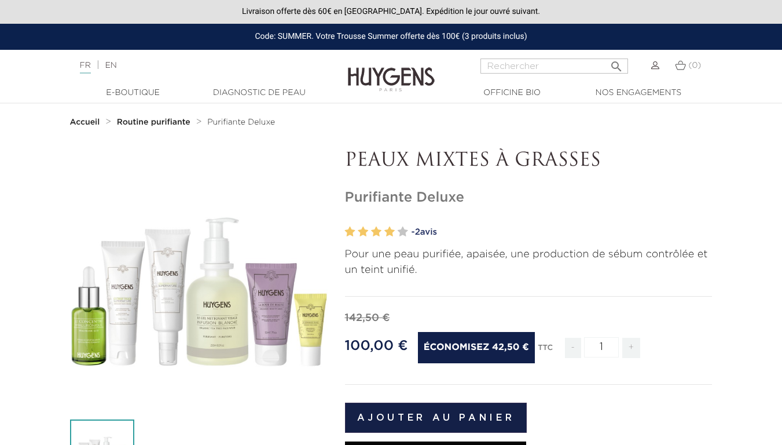 This screenshot has height=445, width=782. What do you see at coordinates (512, 93) in the screenshot?
I see `a: Officine Bio` at bounding box center [512, 93].